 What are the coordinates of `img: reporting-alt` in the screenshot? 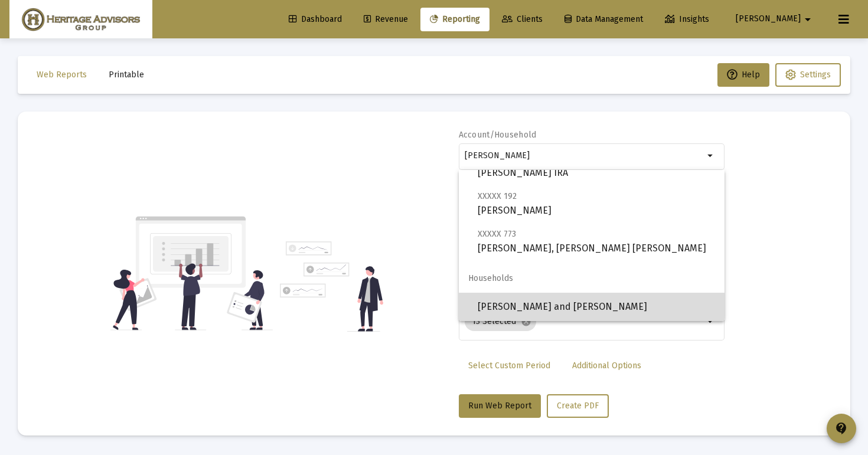 It's located at (331, 286).